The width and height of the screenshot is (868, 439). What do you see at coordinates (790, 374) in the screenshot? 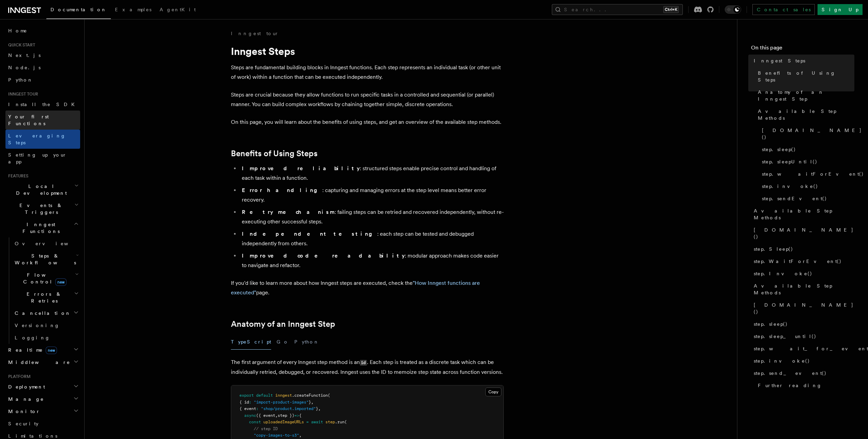
I see `span: step.send_event()` at bounding box center [790, 374].